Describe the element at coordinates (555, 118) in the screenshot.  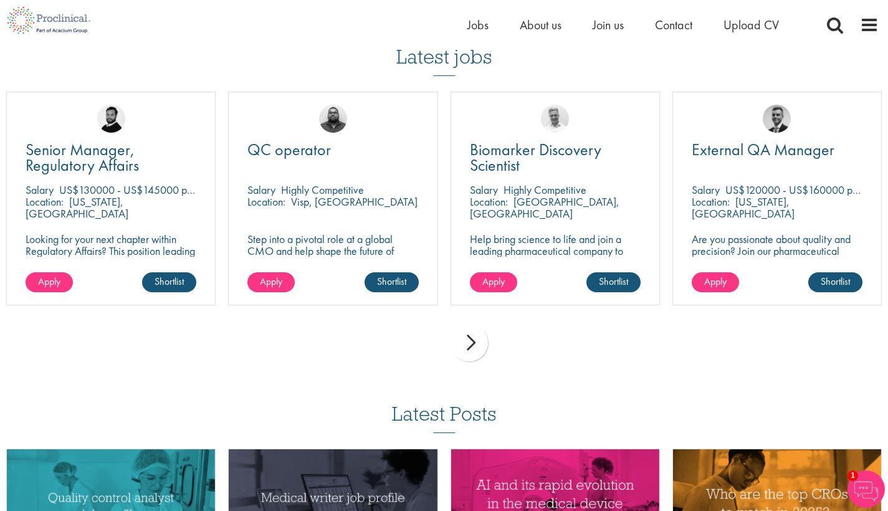
I see `img: Joshua Bye` at that location.